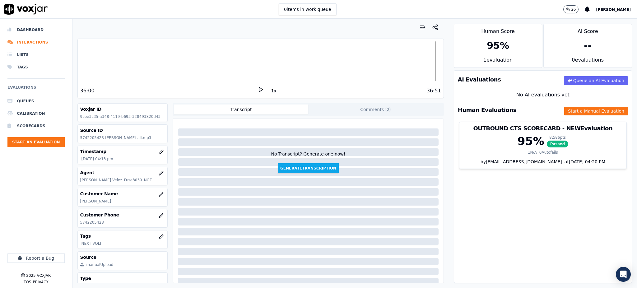  I want to click on button: Start a Manual Evaluation, so click(596, 111).